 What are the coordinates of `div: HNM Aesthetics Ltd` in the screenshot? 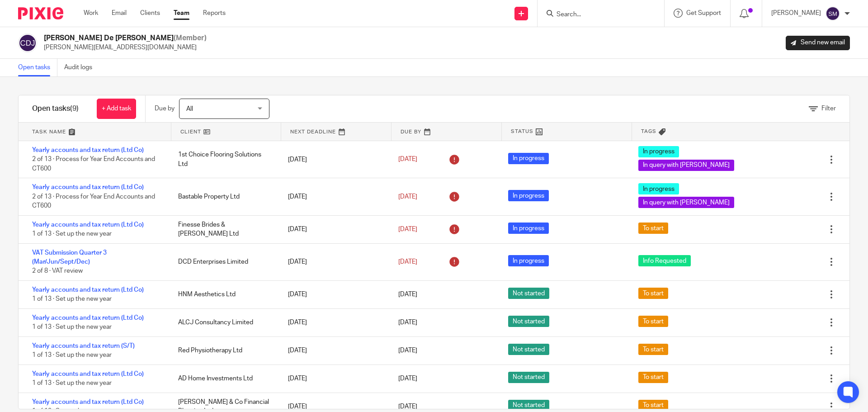 It's located at (224, 294).